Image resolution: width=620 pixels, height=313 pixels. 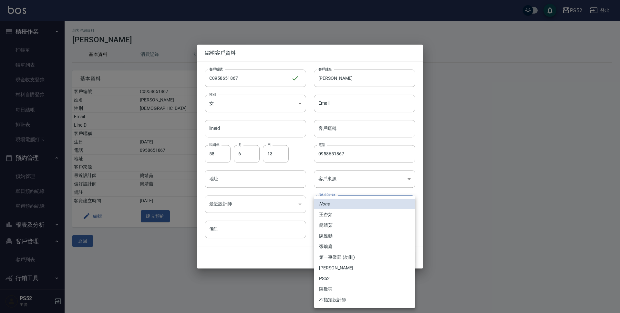 What do you see at coordinates (365, 300) in the screenshot?
I see `li: 不指定設計師` at bounding box center [365, 300].